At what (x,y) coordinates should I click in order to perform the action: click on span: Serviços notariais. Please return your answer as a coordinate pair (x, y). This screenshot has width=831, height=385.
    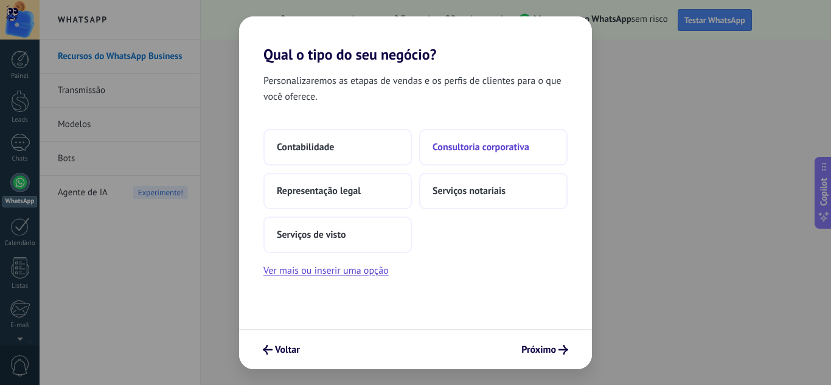
    Looking at the image, I should click on (469, 191).